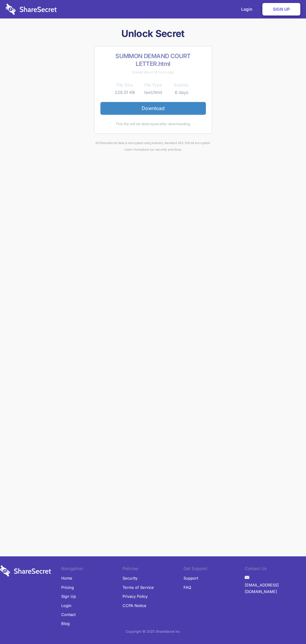 This screenshot has width=306, height=644. Describe the element at coordinates (66, 624) in the screenshot. I see `a: Blog` at that location.